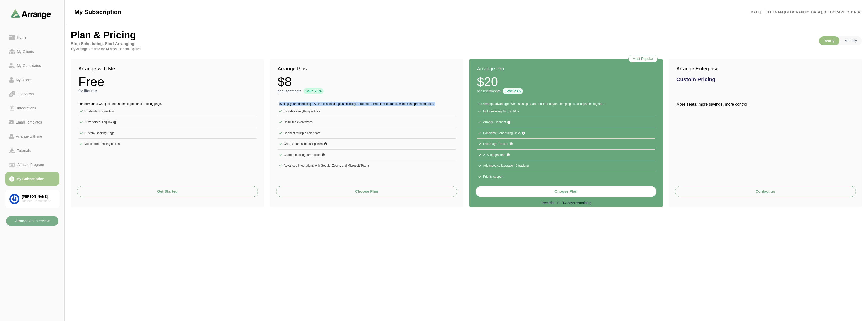 The image size is (868, 321). What do you see at coordinates (146, 49) in the screenshot?
I see `p: Try Arrange Pro free for 14 days -` at bounding box center [146, 49].